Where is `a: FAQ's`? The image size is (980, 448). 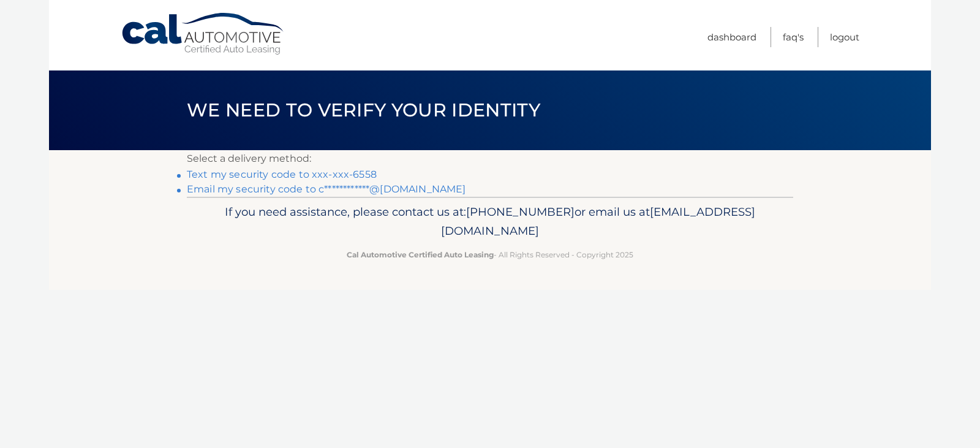 a: FAQ's is located at coordinates (793, 37).